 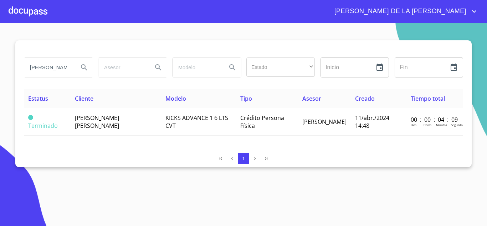 I want to click on p: 00 : 00 : 04 : 09, so click(x=435, y=119).